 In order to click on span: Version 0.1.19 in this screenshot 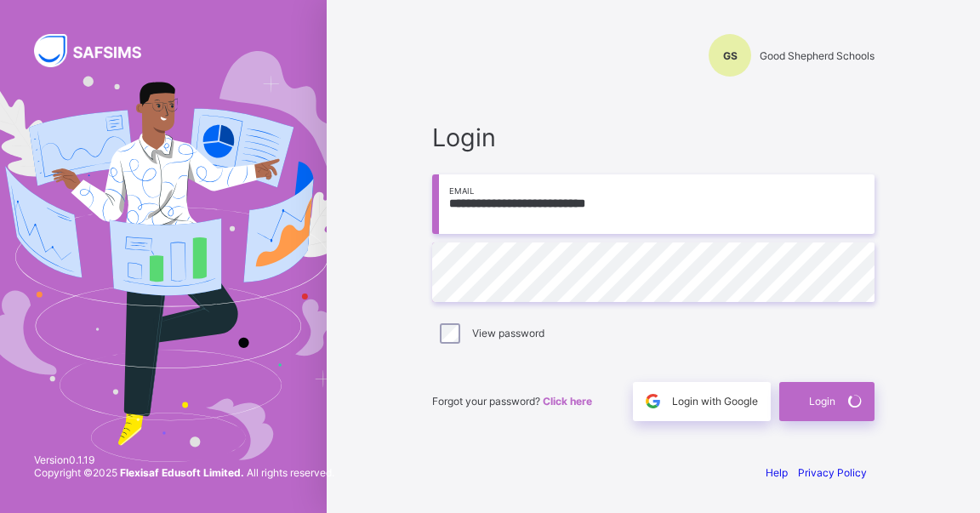, I will do `click(184, 460)`.